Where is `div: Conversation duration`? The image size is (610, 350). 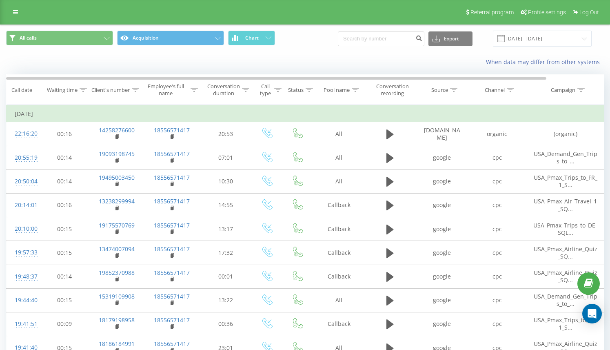 div: Conversation duration is located at coordinates (224, 90).